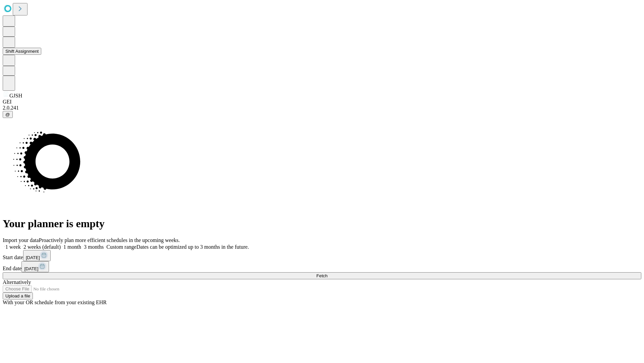 This screenshot has height=363, width=644. What do you see at coordinates (121, 246) in the screenshot?
I see `span: Custom range` at bounding box center [121, 246].